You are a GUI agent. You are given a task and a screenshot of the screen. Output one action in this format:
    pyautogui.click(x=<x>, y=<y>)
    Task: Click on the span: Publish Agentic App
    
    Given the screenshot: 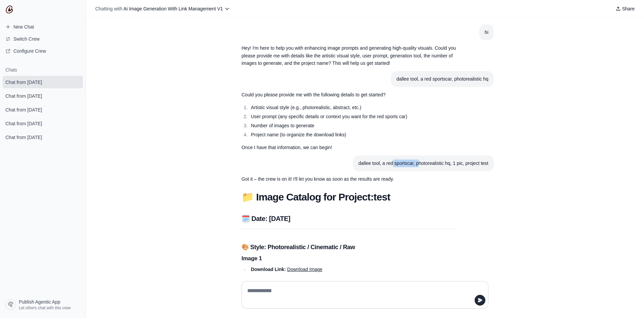 What is the action you would take?
    pyautogui.click(x=39, y=302)
    